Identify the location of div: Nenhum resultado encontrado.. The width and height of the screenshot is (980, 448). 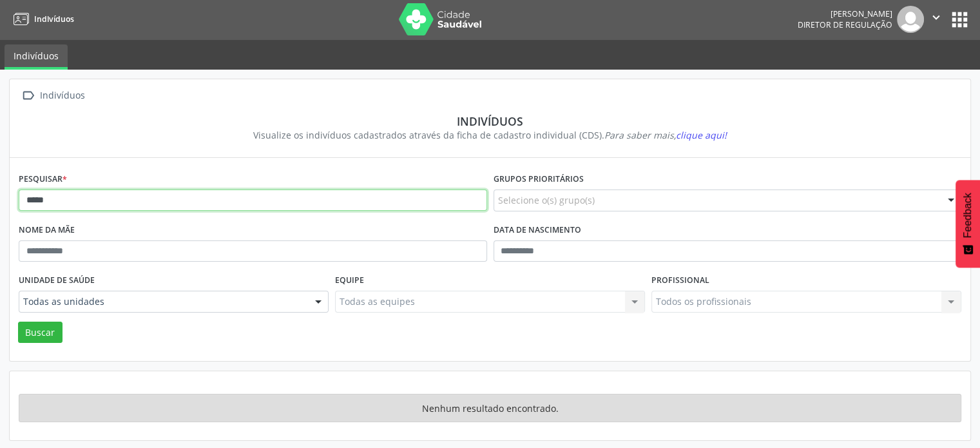
(490, 407).